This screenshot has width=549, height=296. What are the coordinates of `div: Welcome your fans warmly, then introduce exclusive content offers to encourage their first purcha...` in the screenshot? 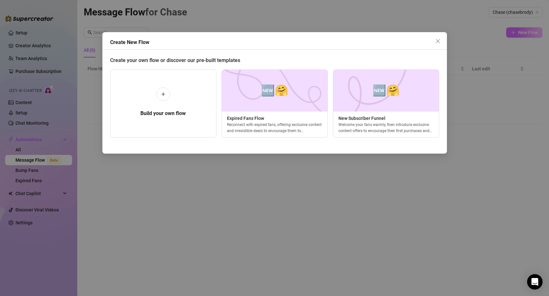 It's located at (386, 128).